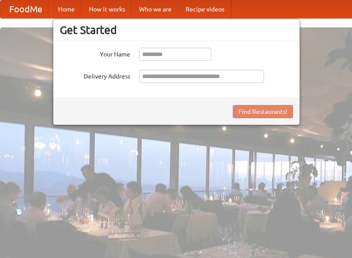 Image resolution: width=352 pixels, height=258 pixels. I want to click on button: Find Restaurants!, so click(263, 111).